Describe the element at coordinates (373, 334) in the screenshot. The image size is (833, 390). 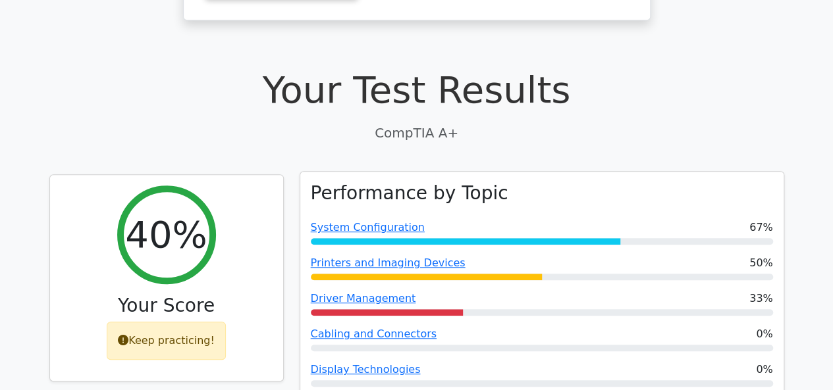
I see `a: Cabling and Connectors` at that location.